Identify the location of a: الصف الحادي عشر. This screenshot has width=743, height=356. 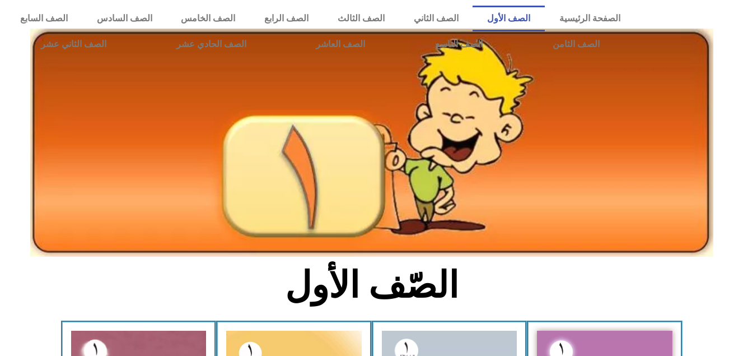
(211, 44).